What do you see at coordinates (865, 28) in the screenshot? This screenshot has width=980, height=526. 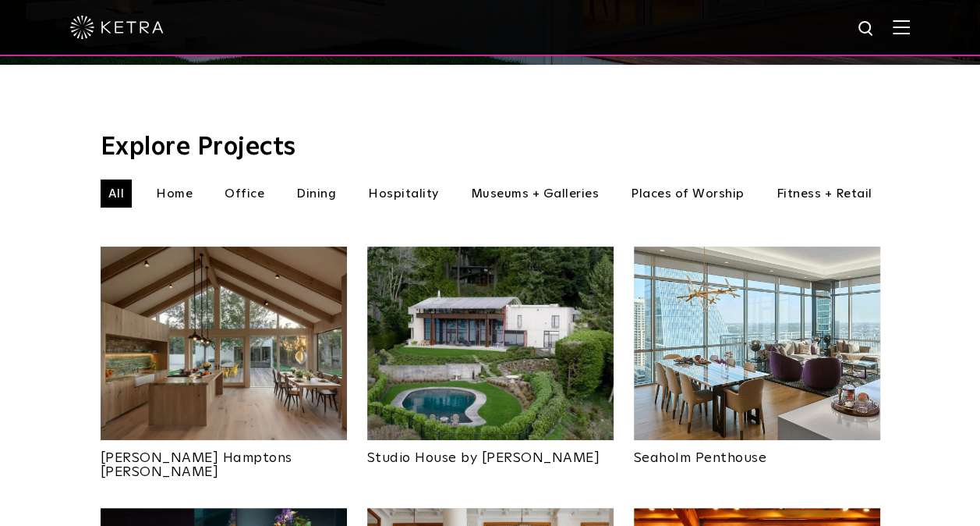 I see `img: search icon` at bounding box center [865, 28].